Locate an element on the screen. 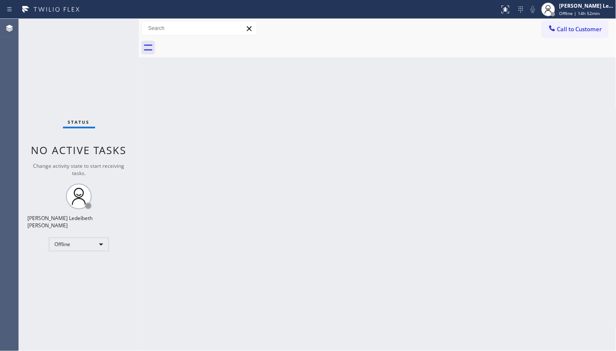 The image size is (616, 351). button: Mute is located at coordinates (533, 9).